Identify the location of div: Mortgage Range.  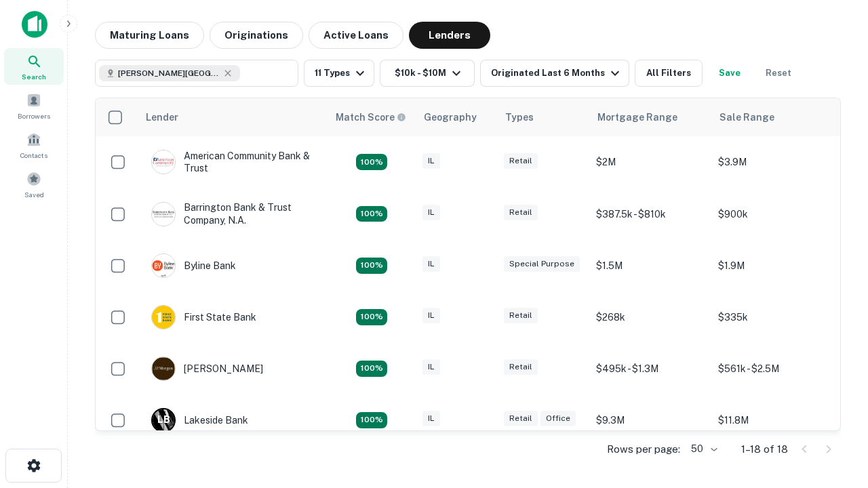
(638, 117).